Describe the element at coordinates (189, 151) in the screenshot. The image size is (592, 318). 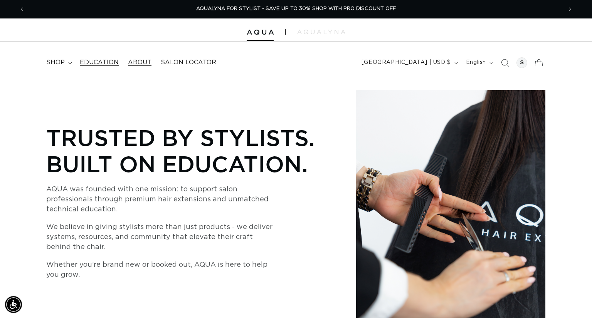
I see `p: Trusted by Stylists. Built on Education.` at that location.